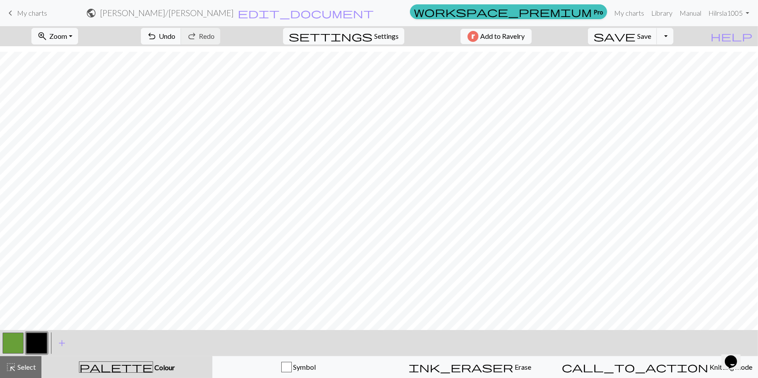  Describe the element at coordinates (473, 36) in the screenshot. I see `img: Ravelry` at that location.